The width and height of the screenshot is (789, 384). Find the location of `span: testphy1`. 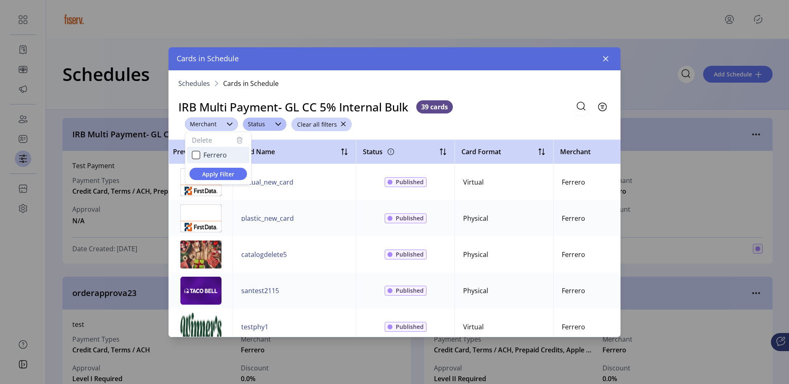

span: testphy1 is located at coordinates (255, 327).